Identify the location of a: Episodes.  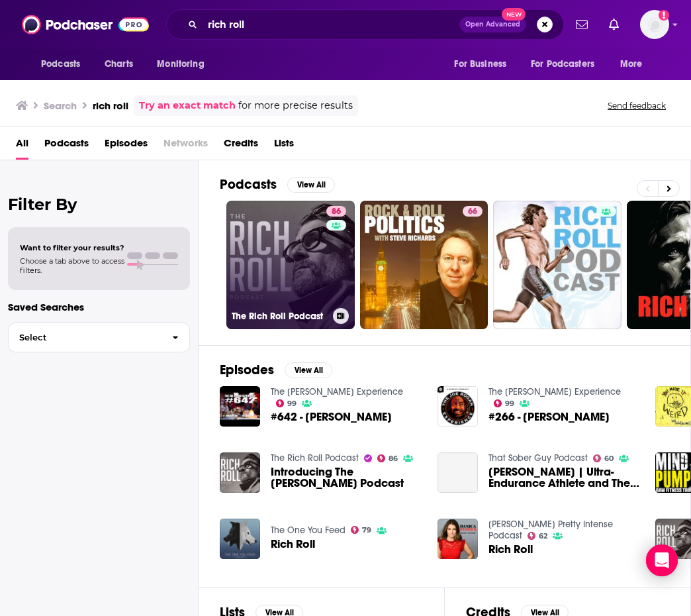
(126, 146).